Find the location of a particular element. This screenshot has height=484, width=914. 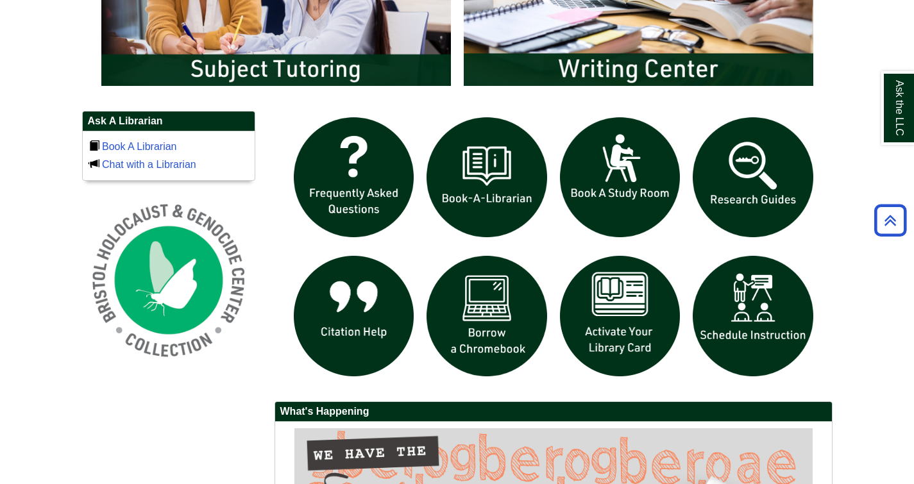

a: Book A Librarian is located at coordinates (139, 146).